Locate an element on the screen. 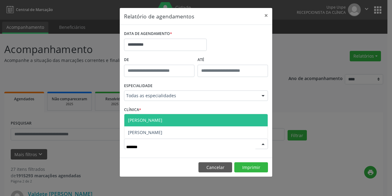 Image resolution: width=392 pixels, height=196 pixels. label: DATA DE AGENDAMENTO is located at coordinates (148, 34).